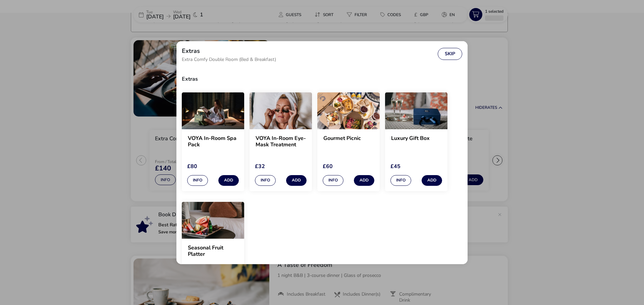 Image resolution: width=644 pixels, height=305 pixels. I want to click on h2: Luxury Gift Box, so click(416, 141).